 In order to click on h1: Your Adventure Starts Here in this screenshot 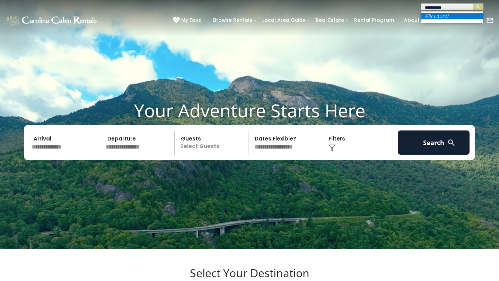, I will do `click(250, 111)`.